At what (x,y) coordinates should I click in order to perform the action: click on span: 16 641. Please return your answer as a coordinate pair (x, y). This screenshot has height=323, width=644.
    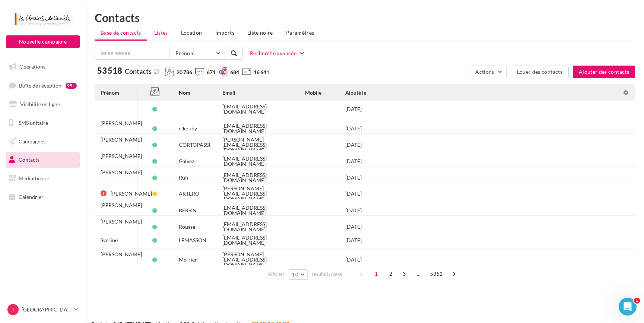
    Looking at the image, I should click on (261, 72).